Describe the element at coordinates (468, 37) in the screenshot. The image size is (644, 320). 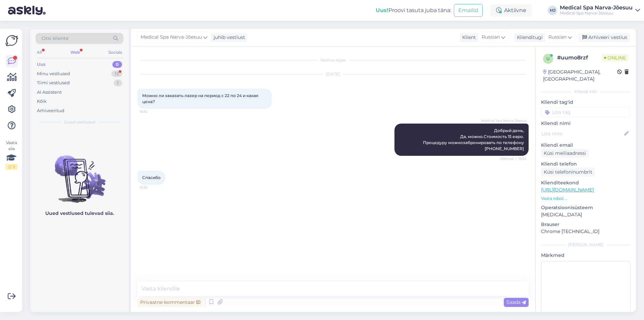
I see `div: Klient` at that location.